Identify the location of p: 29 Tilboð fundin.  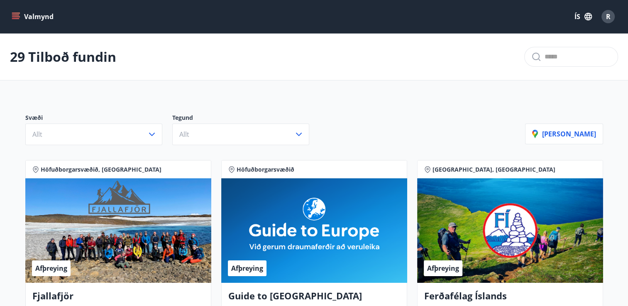
(63, 57).